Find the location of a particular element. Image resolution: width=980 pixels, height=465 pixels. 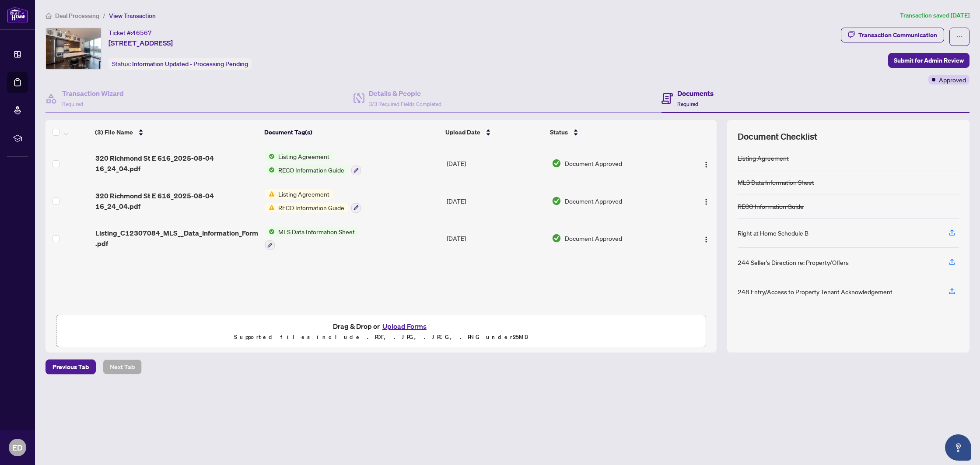

button: Transaction Communication is located at coordinates (893, 35).